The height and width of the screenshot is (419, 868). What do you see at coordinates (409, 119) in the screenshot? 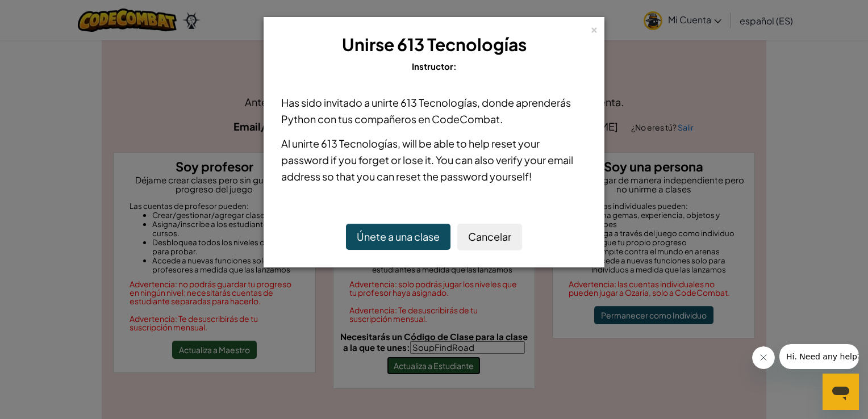
I see `span: con tus compañeros en CodeCombat.` at bounding box center [409, 119].